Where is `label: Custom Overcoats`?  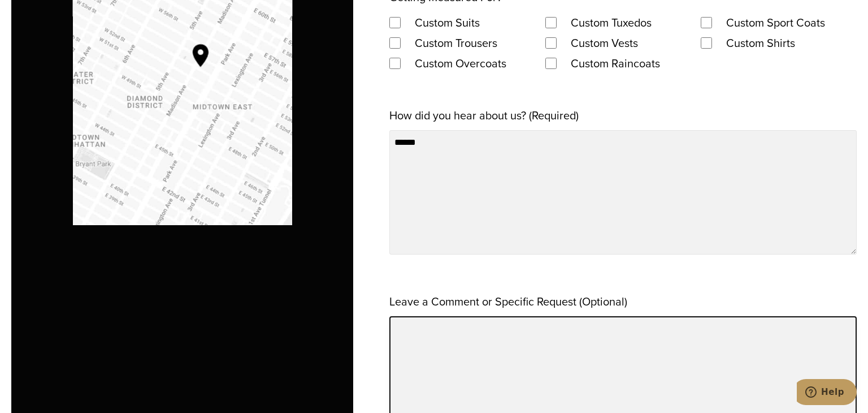
label: Custom Overcoats is located at coordinates (460, 63).